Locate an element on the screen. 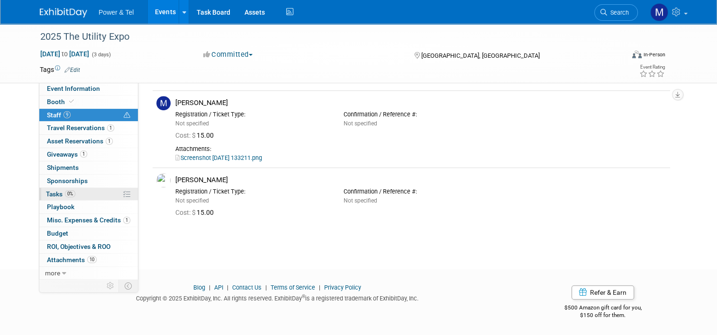 The image size is (717, 335). span: ROI, Objectives & ROO is located at coordinates (79, 247).